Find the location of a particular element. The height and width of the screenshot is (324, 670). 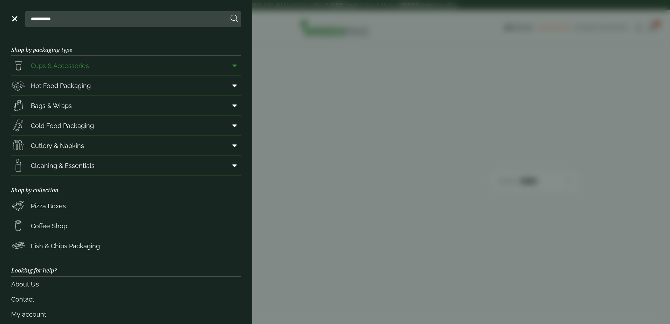

a: Hot Food Packaging is located at coordinates (126, 86).